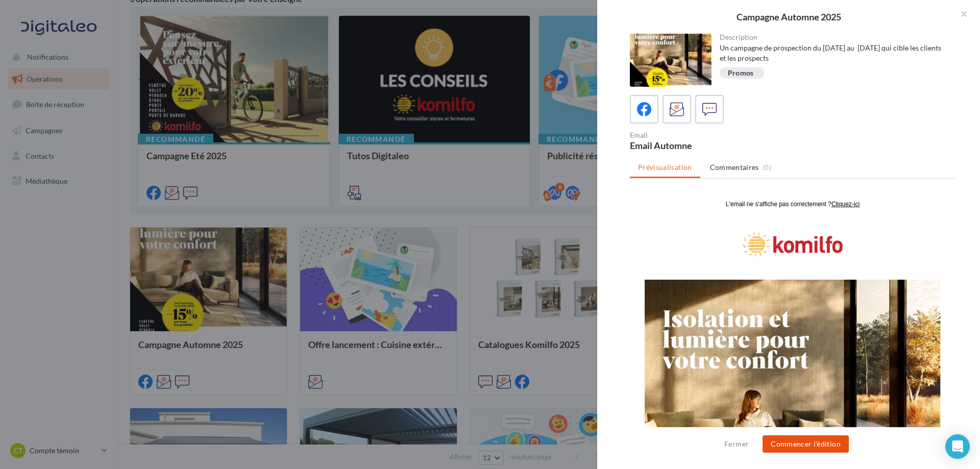 The width and height of the screenshot is (980, 469). Describe the element at coordinates (834, 37) in the screenshot. I see `div: Description` at that location.